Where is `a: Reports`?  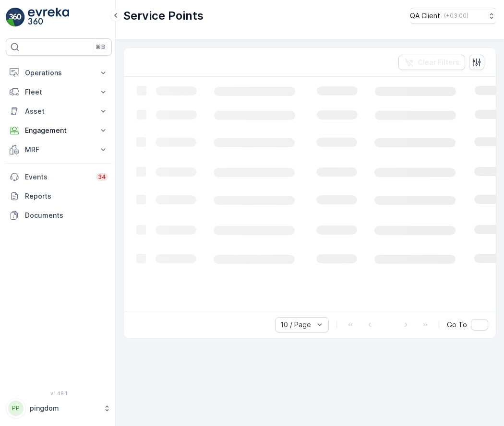
a: Reports is located at coordinates (59, 196).